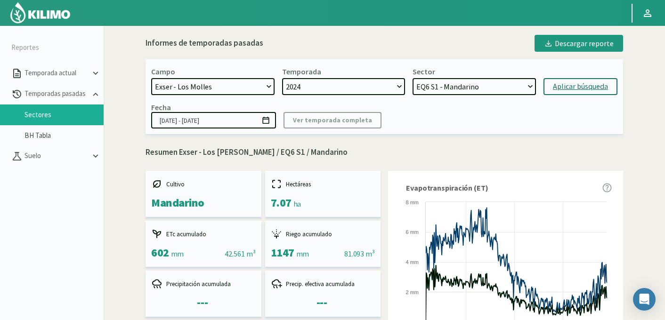 This screenshot has width=665, height=320. What do you see at coordinates (178, 203) in the screenshot?
I see `span: Mandarino` at bounding box center [178, 203].